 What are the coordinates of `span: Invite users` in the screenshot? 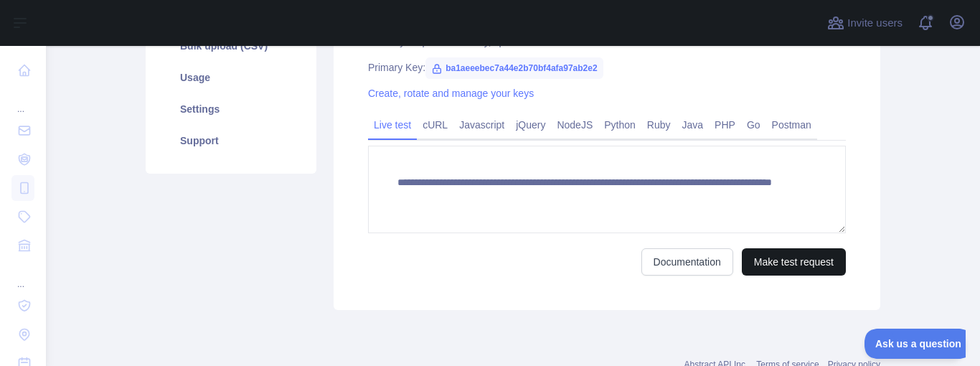 It's located at (874, 23).